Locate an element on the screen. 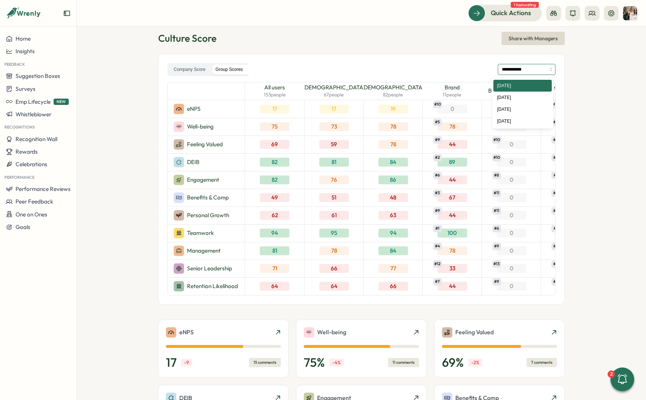  span: Rewards is located at coordinates (27, 152).